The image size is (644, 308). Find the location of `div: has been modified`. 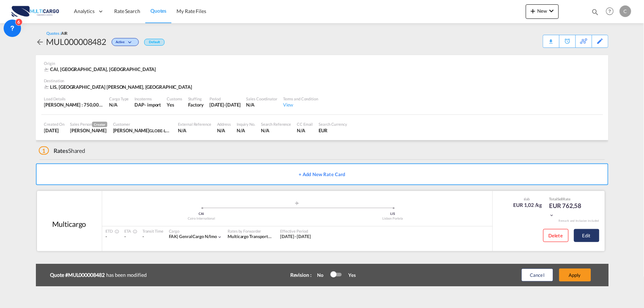

div: has been modified is located at coordinates (159, 275).